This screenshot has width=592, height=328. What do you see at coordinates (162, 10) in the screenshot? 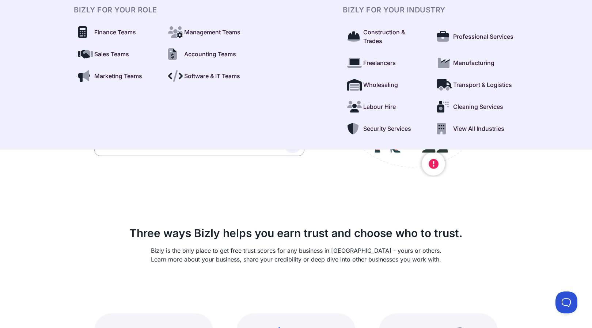
I see `h3: BIZLY For Your Role` at bounding box center [162, 10].